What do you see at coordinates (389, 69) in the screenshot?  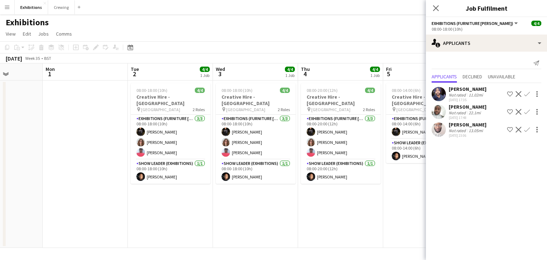 I see `span: Fri` at bounding box center [389, 69].